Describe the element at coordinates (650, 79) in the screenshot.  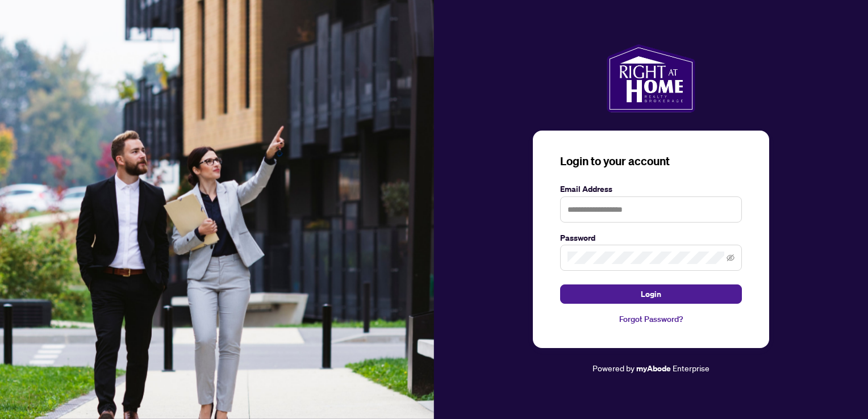
I see `img: ma-logo` at that location.